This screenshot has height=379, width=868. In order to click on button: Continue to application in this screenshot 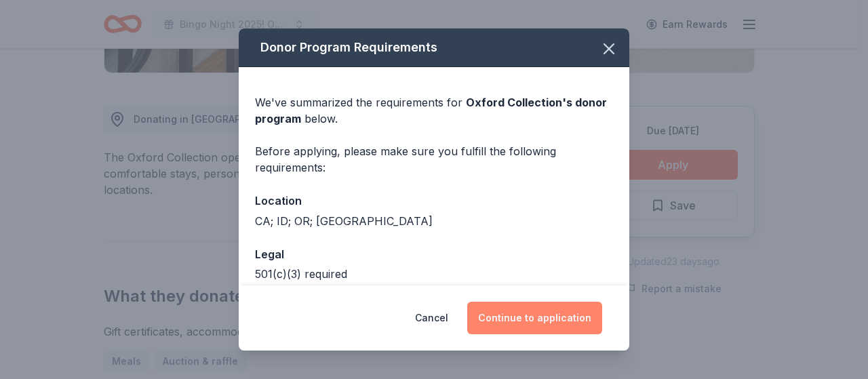, I will do `click(535, 318)`.